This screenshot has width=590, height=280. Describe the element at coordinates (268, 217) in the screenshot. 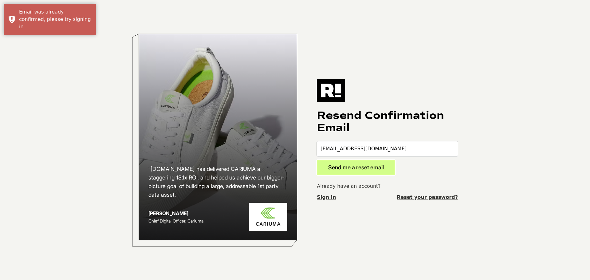

I see `img: Cariuma` at that location.